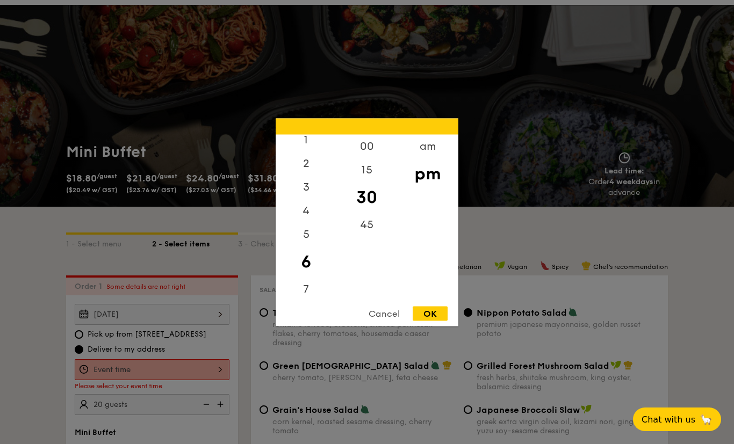 Image resolution: width=734 pixels, height=444 pixels. What do you see at coordinates (306, 289) in the screenshot?
I see `div: 7` at bounding box center [306, 289].